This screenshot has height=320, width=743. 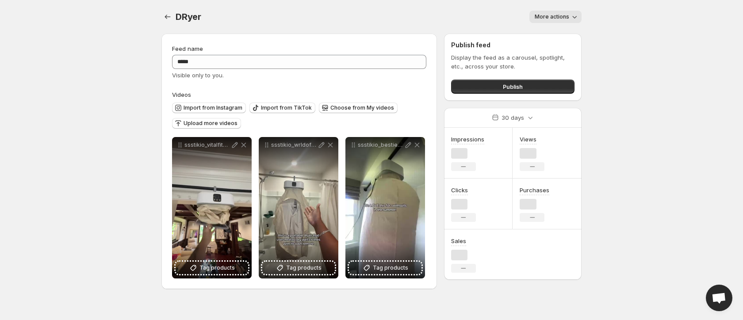 I want to click on a: Open chat, so click(x=719, y=298).